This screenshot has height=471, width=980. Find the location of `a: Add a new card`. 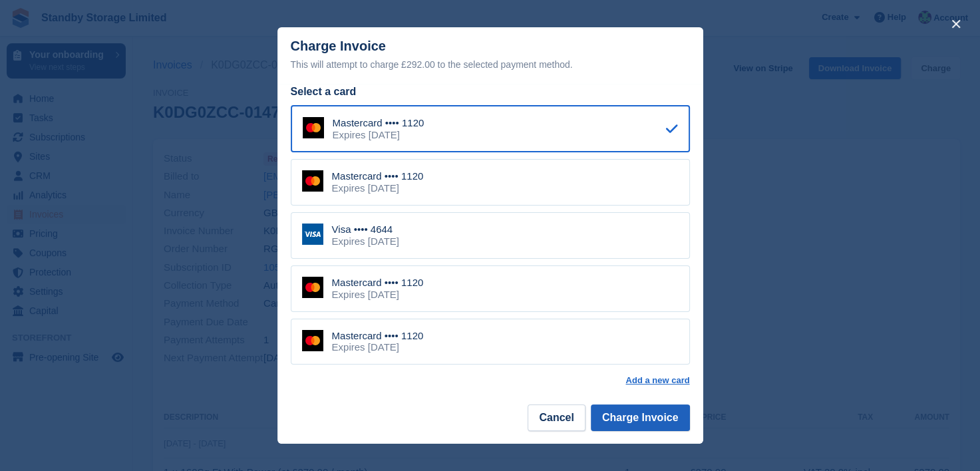

a: Add a new card is located at coordinates (657, 380).